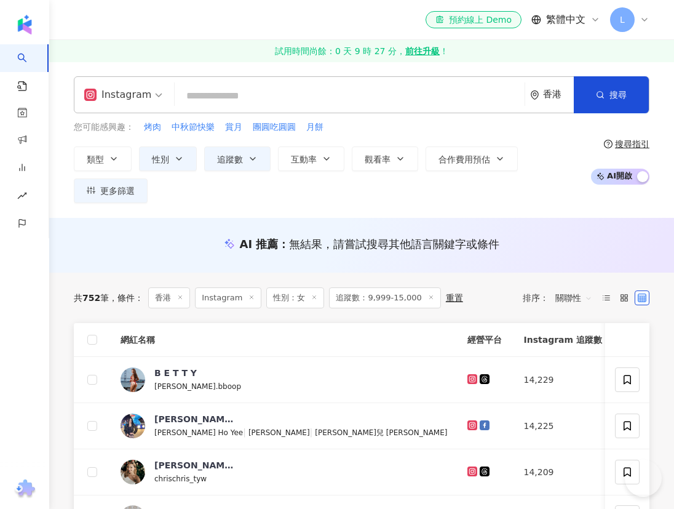 The image size is (674, 509). Describe the element at coordinates (175, 373) in the screenshot. I see `div: B E T T Y` at that location.